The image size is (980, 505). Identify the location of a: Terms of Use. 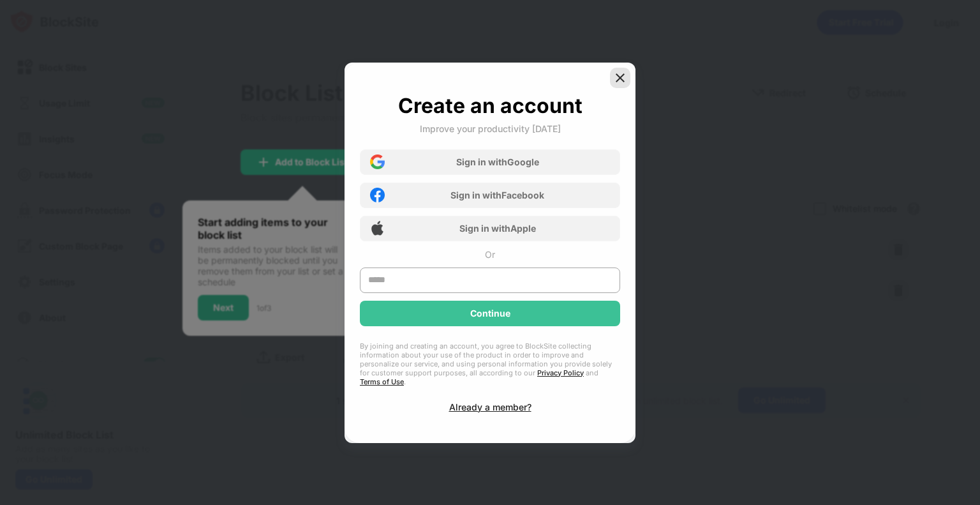
(382, 382).